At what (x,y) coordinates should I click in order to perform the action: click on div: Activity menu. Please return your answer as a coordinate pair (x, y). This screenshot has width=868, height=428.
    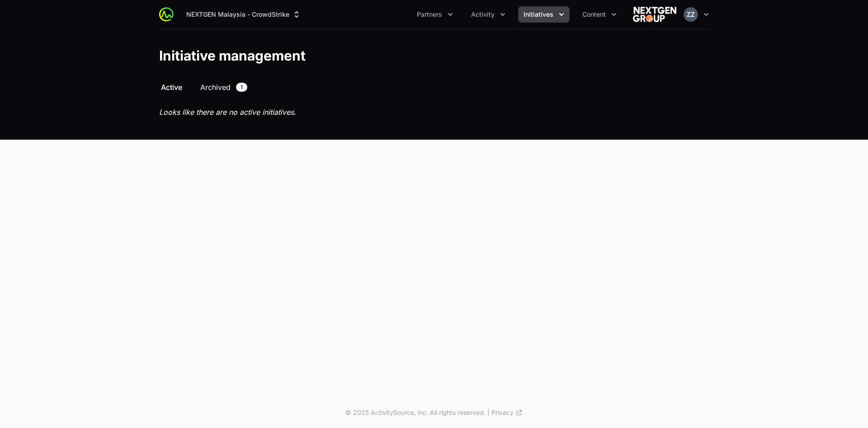
    Looking at the image, I should click on (489, 15).